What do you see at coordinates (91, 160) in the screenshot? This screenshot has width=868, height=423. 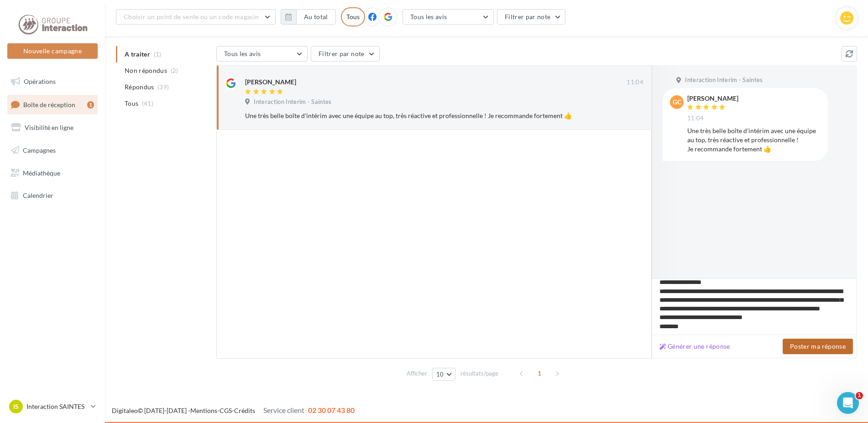 I see `div: Poser une questionNotre bot et notre équipe peuvent vous aider` at bounding box center [91, 160].